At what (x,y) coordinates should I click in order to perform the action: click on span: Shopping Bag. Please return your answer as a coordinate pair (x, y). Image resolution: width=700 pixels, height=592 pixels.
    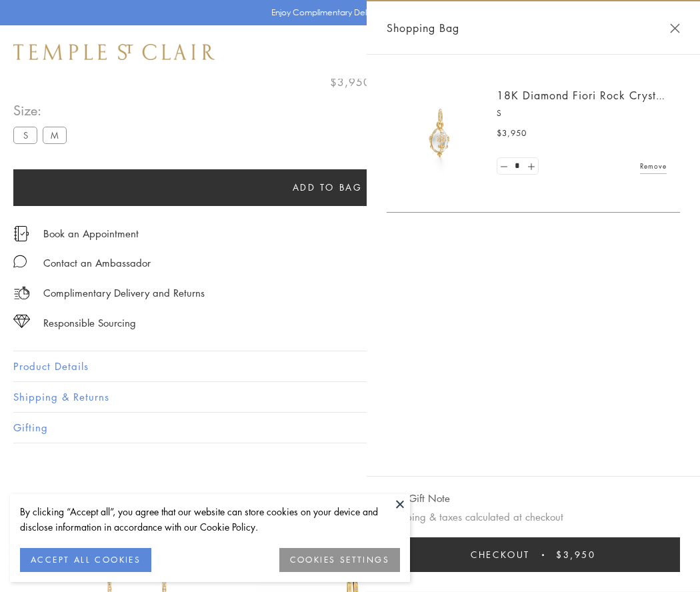
    Looking at the image, I should click on (423, 28).